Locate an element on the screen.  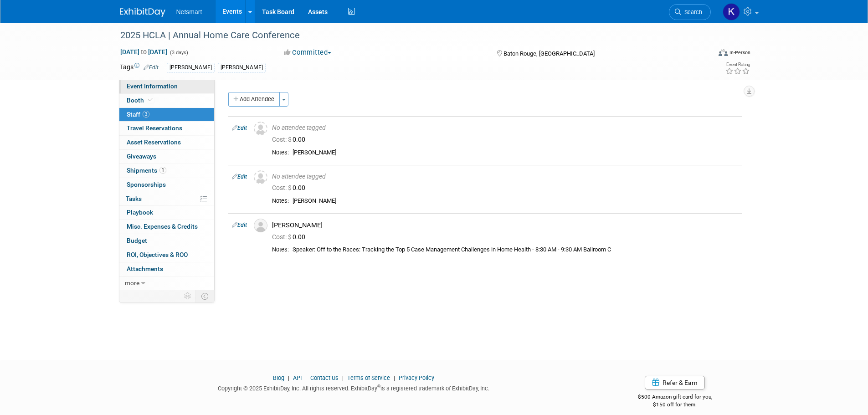
div: Speaker: Off to the Races: Tracking the Top 5 Case Management Challenges in Home Health - 8:30 AM... is located at coordinates (516, 249).